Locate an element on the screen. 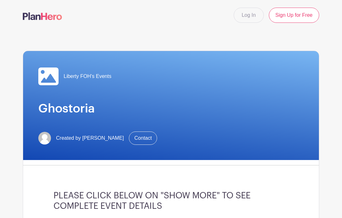  h1: Ghostoria is located at coordinates (171, 109).